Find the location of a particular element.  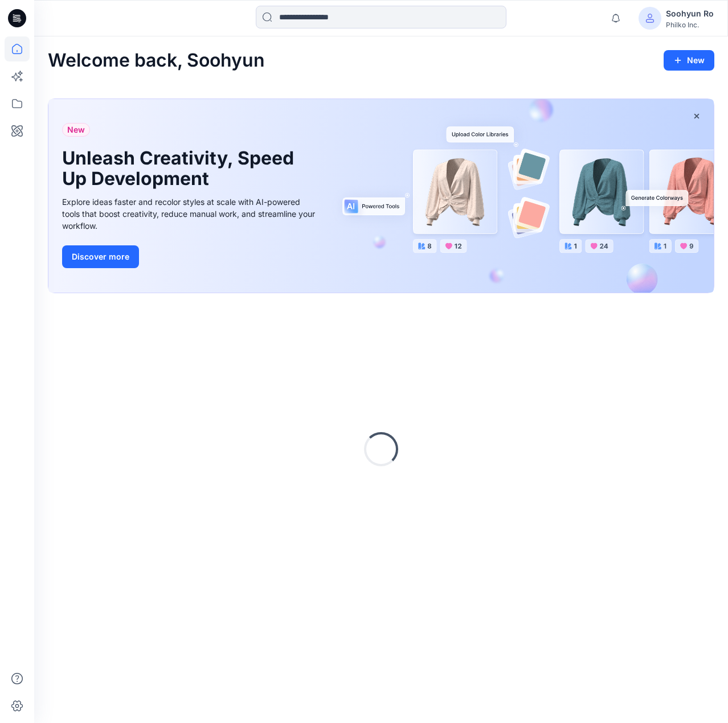

a: Discover more is located at coordinates (190, 257).